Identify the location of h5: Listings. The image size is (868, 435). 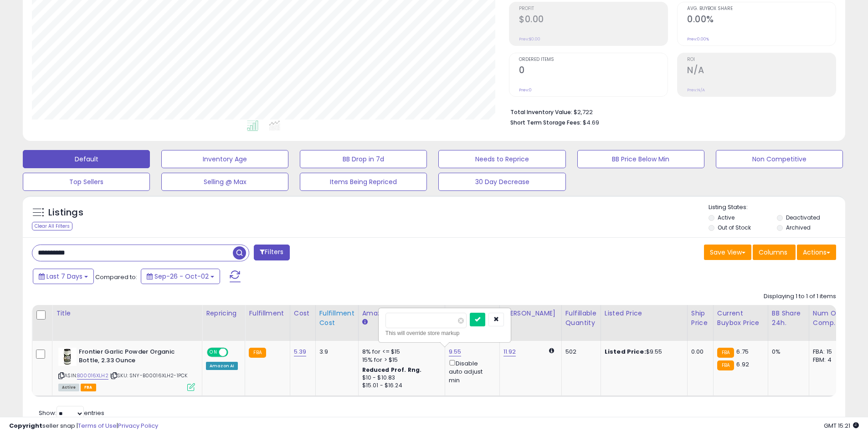
(65, 213).